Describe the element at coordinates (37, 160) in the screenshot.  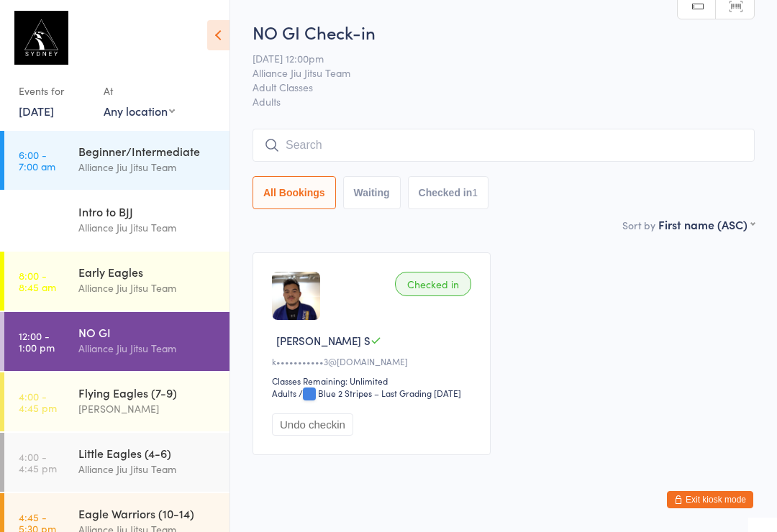
I see `time: 6:00 - 7:00 am` at that location.